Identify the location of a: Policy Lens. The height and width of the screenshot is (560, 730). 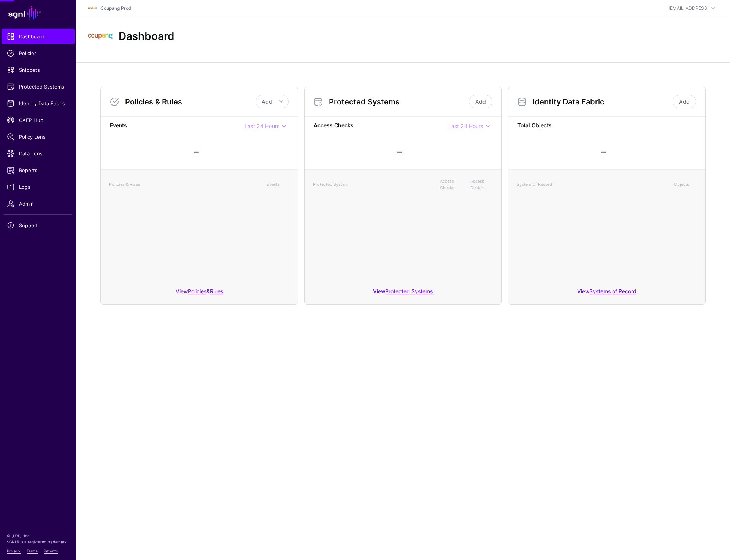
(38, 137).